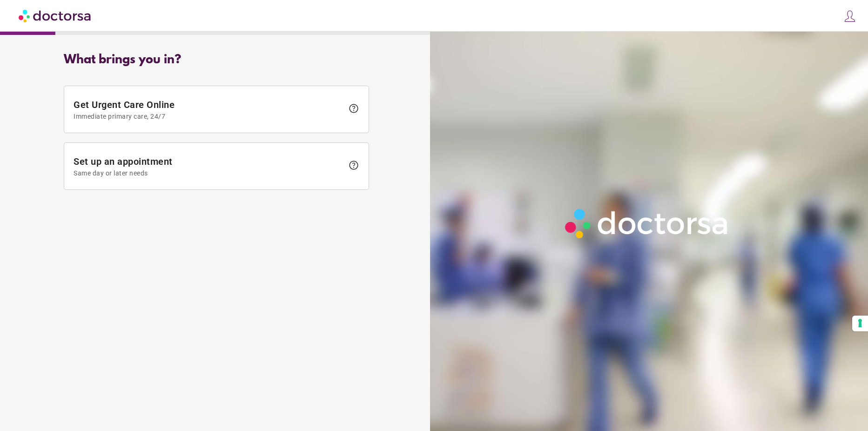 The image size is (868, 431). What do you see at coordinates (647, 223) in the screenshot?
I see `img: Logo-Doctorsa-trans-White-partial-flat.png` at bounding box center [647, 223].